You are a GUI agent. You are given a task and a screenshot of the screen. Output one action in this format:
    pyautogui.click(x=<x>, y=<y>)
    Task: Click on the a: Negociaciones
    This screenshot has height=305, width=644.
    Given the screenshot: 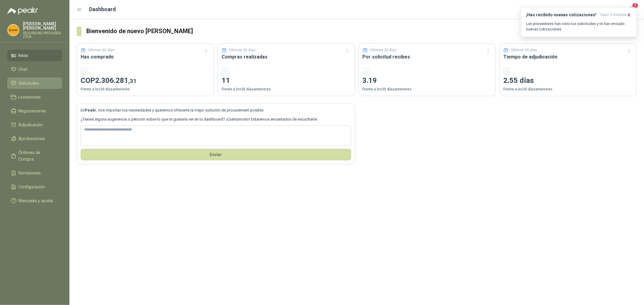 What is the action you would take?
    pyautogui.click(x=35, y=111)
    